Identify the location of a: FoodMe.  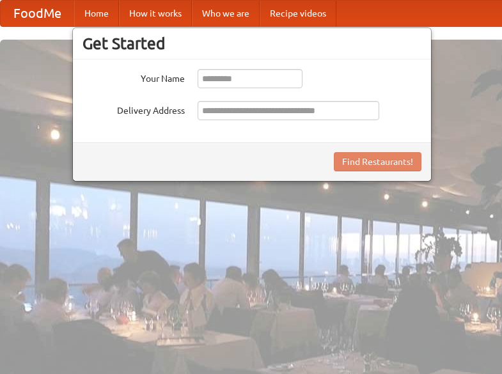
(37, 13).